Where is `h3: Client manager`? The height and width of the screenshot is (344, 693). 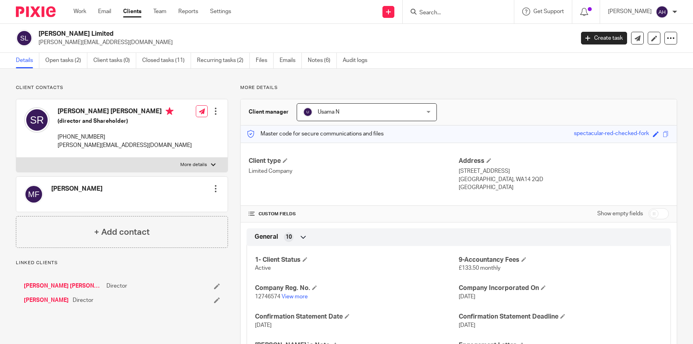
h3: Client manager is located at coordinates (269, 112).